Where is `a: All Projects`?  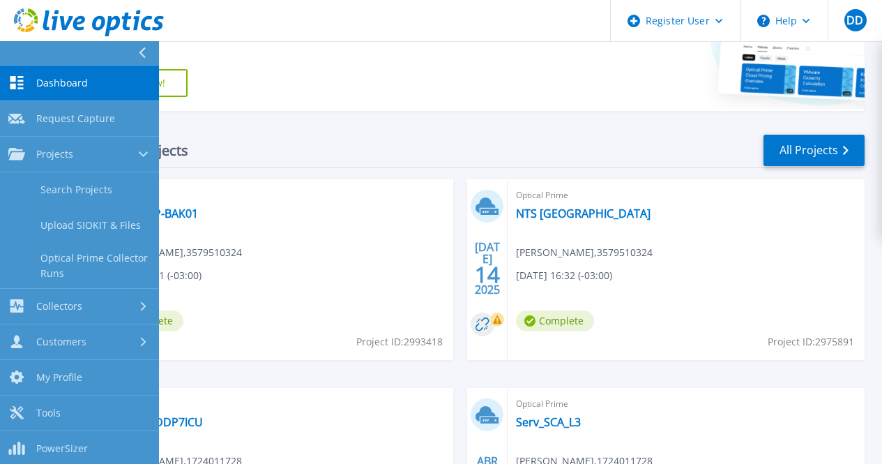 a: All Projects is located at coordinates (813, 150).